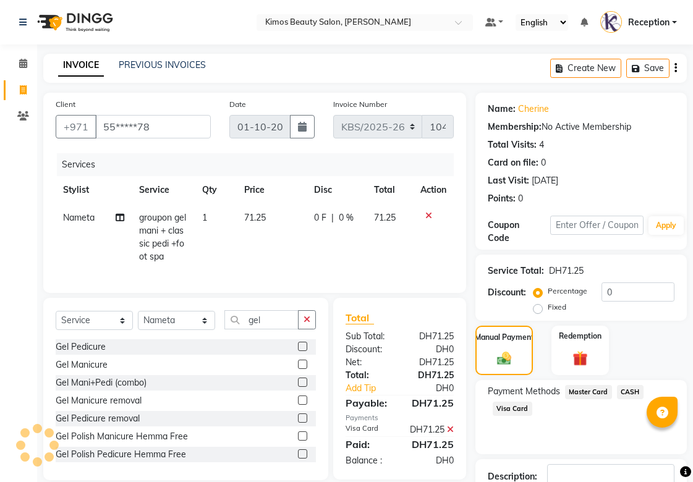  Describe the element at coordinates (271, 190) in the screenshot. I see `th: Price` at that location.